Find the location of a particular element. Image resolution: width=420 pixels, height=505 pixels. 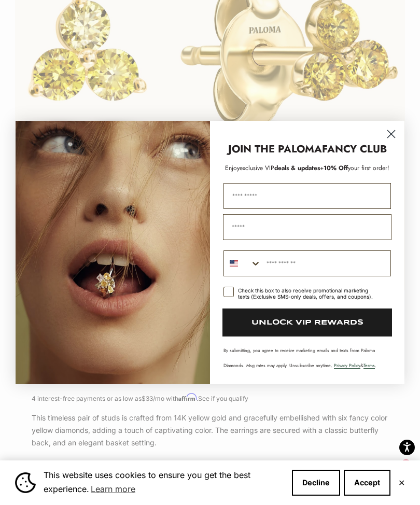

img: Cookie banner is located at coordinates (25, 483).